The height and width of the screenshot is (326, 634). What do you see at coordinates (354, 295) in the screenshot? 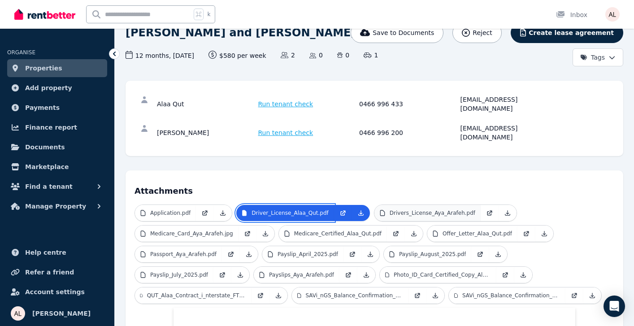
I see `p: SAVi_nGS_Balance_Confirmation_Alaa_Qut.pdf` at bounding box center [354, 295].